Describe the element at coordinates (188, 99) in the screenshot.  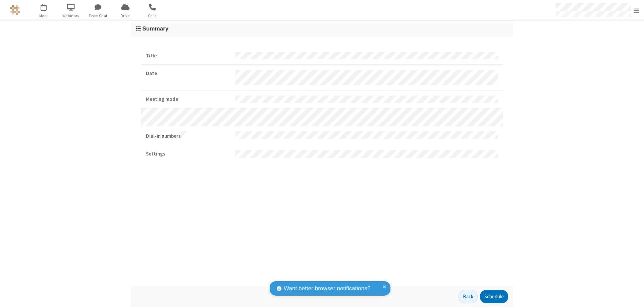
I see `strong: Meeting mode` at that location.